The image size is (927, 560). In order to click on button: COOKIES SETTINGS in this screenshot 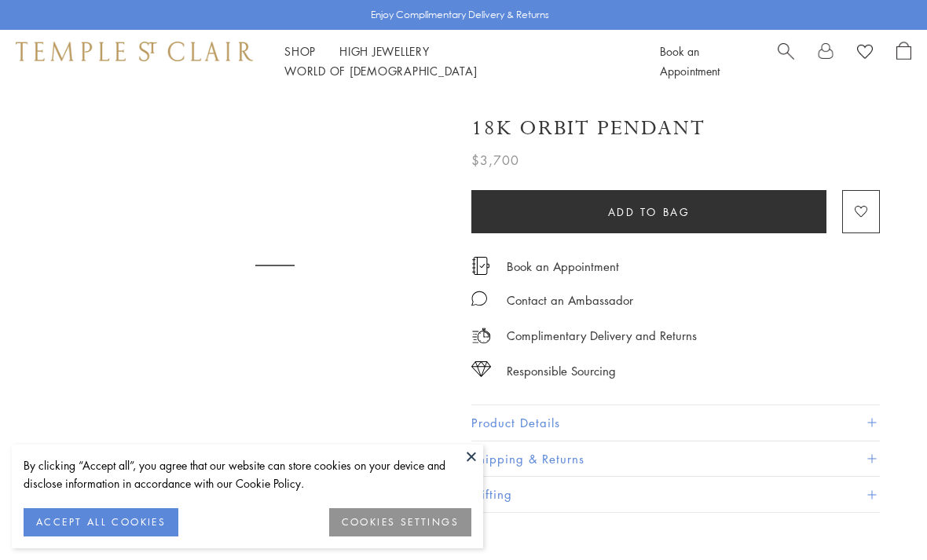, I will do `click(400, 523)`.